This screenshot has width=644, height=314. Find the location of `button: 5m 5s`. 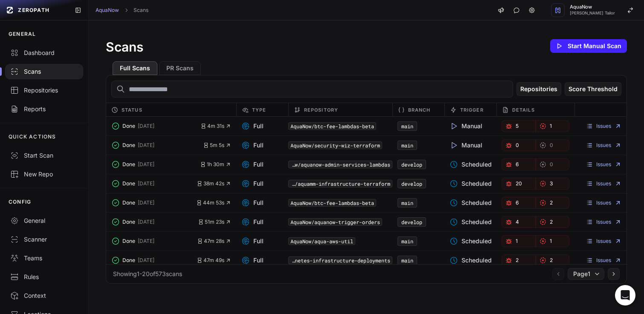

button: 5m 5s is located at coordinates (217, 145).